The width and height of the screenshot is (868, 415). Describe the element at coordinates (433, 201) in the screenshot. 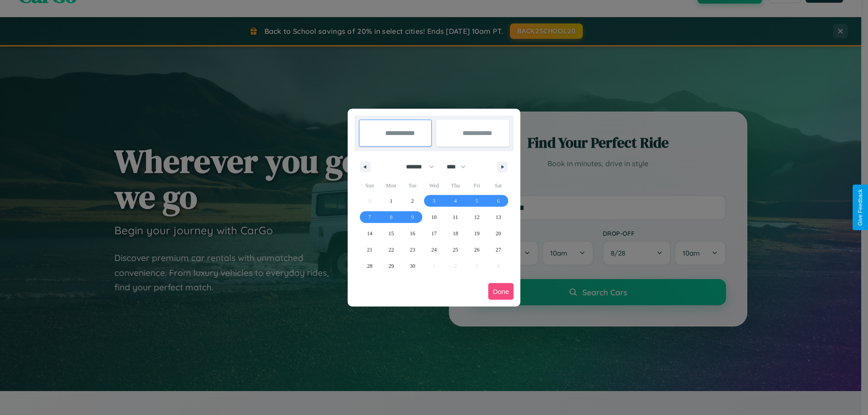

I see `button: 3` at that location.